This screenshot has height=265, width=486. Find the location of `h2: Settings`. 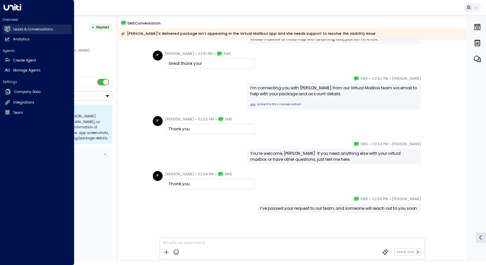

h2: Settings is located at coordinates (37, 82).